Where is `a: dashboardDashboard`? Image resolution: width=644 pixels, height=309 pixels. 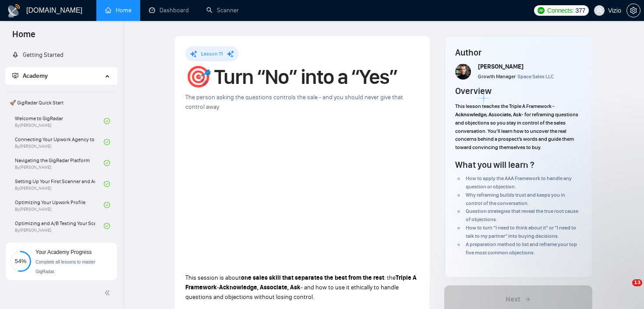
a: dashboardDashboard is located at coordinates (169, 10).